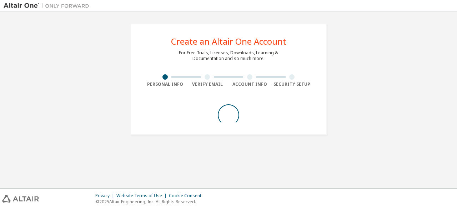  I want to click on div: Create an Altair One Account, so click(228, 41).